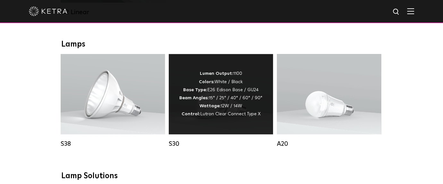 This screenshot has height=184, width=443. I want to click on a: S30 Lumen Output:1100Colors:White / BlackBase Type:E26 Edison Base / GU24Beam Angles:15° / 25° / ..., so click(221, 102).